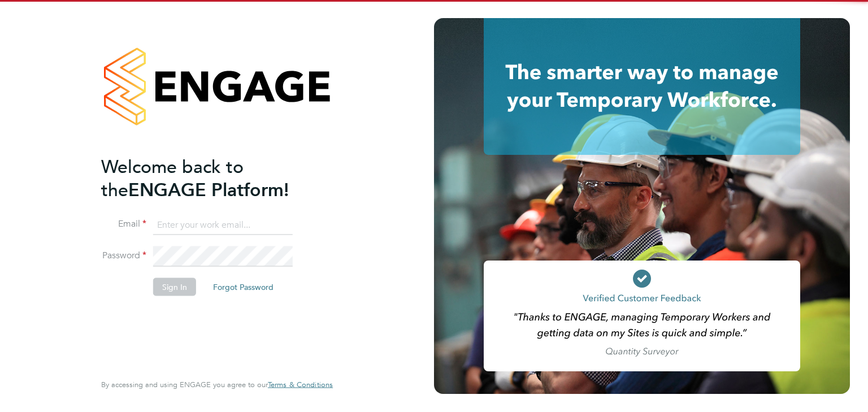 This screenshot has height=412, width=868. Describe the element at coordinates (123, 255) in the screenshot. I see `label: Password` at that location.